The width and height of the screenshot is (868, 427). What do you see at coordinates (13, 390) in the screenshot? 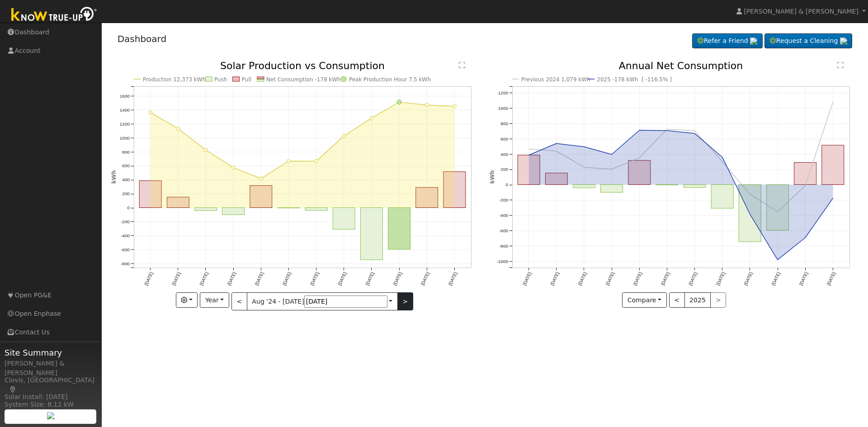
I see `a: Map` at bounding box center [13, 390].